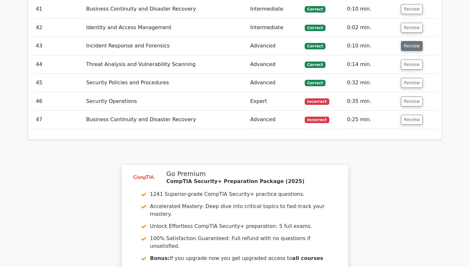  I want to click on td: Identity and Access Management, so click(165, 28).